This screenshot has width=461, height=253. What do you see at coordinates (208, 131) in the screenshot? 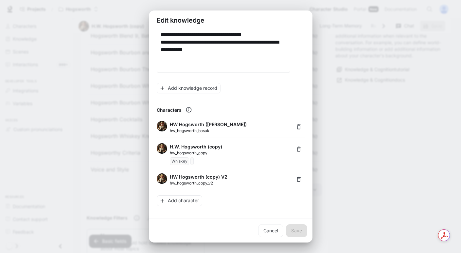
I see `p: hw_hogsworth_basak` at bounding box center [208, 131].